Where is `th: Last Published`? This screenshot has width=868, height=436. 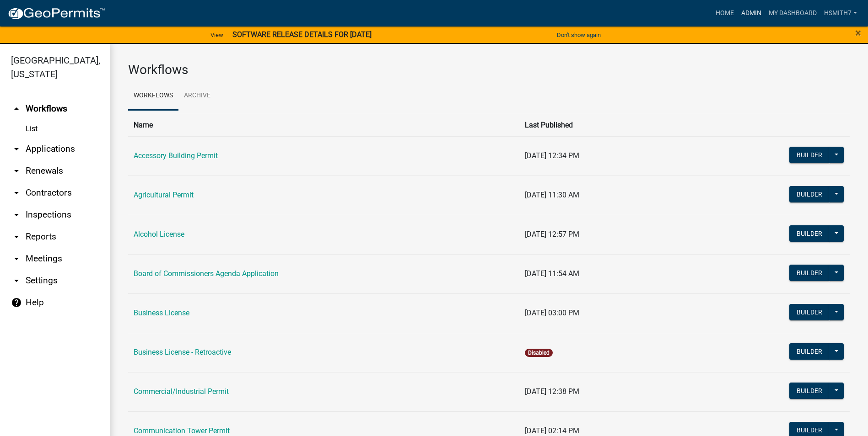
th: Last Published is located at coordinates (601, 125).